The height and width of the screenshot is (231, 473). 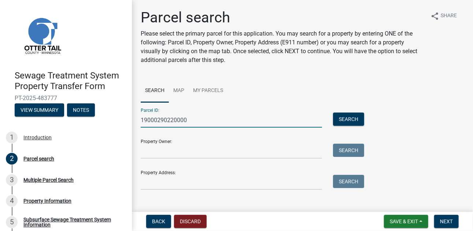 What do you see at coordinates (406, 221) in the screenshot?
I see `button: Save & Exit` at bounding box center [406, 221].